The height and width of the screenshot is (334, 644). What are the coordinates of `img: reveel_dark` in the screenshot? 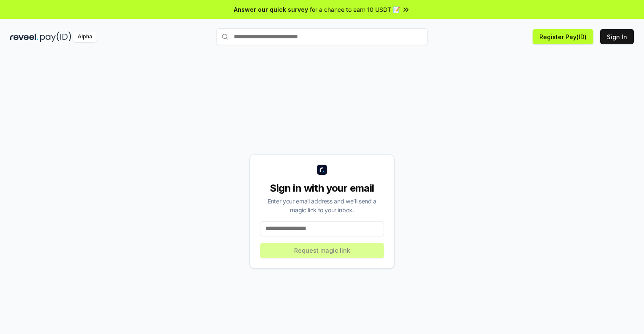 It's located at (24, 37).